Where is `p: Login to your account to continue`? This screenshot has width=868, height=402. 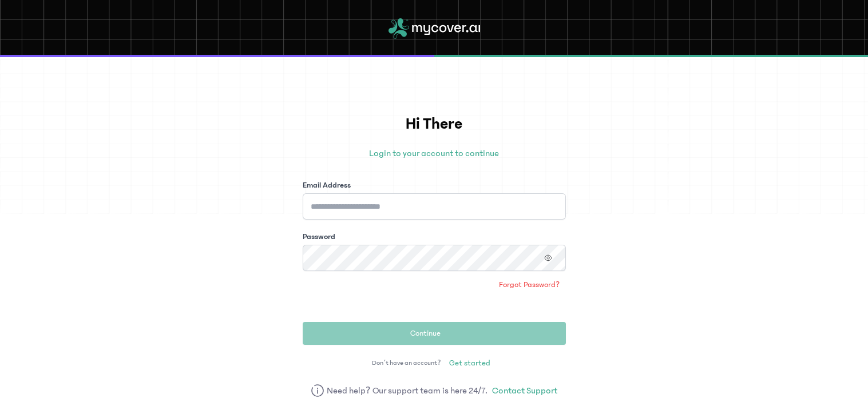 p: Login to your account to continue is located at coordinates (434, 154).